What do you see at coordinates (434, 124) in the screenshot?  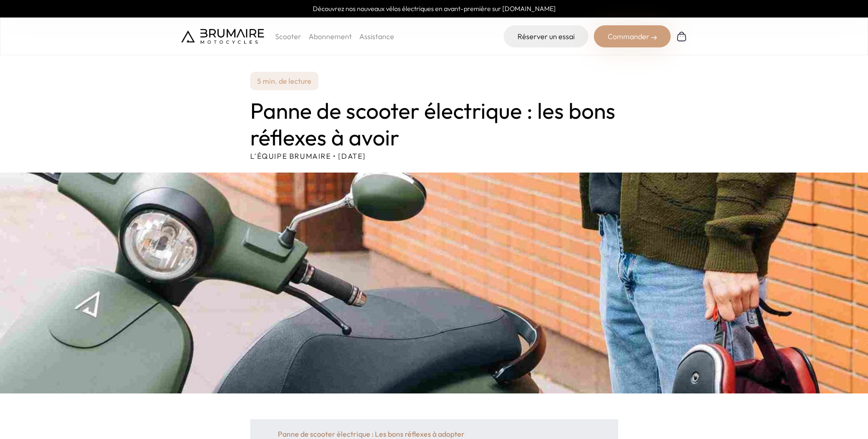 I see `h1: Panne de scooter électrique : les bons réflexes à avoir` at bounding box center [434, 124].